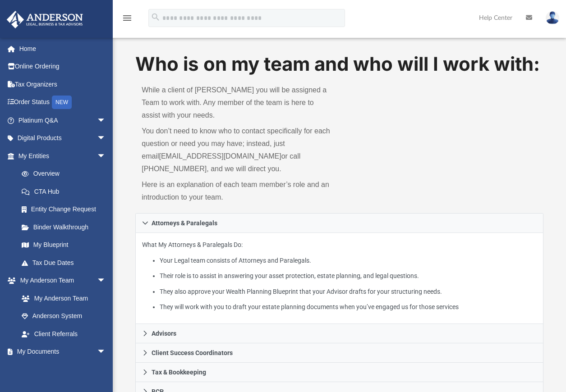  What do you see at coordinates (184, 223) in the screenshot?
I see `span: Attorneys & Paralegals` at bounding box center [184, 223].